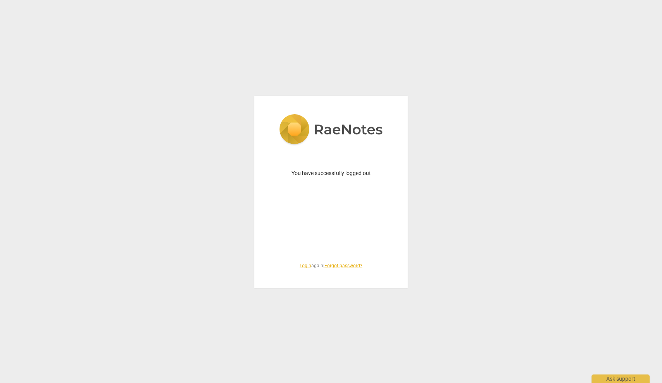 This screenshot has height=383, width=662. I want to click on img: 5ac2273c67554f335776073100b6d88f.svg, so click(331, 130).